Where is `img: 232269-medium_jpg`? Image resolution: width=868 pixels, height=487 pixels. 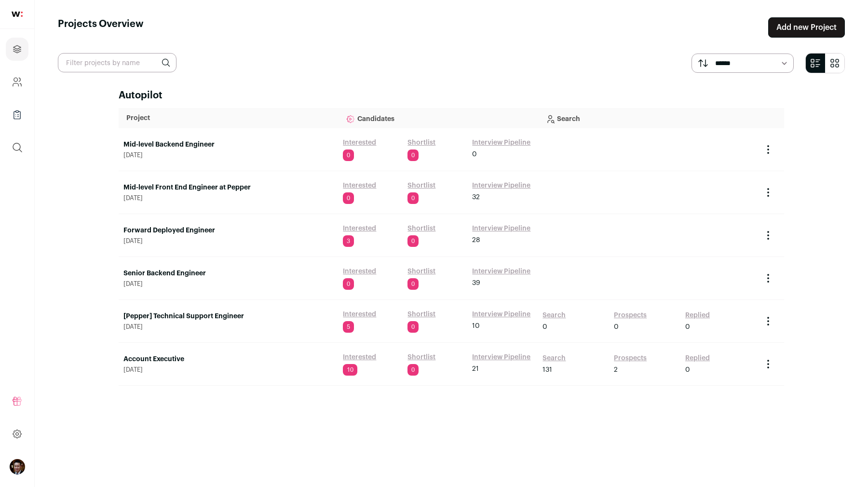
img: 232269-medium_jpg is located at coordinates (17, 467).